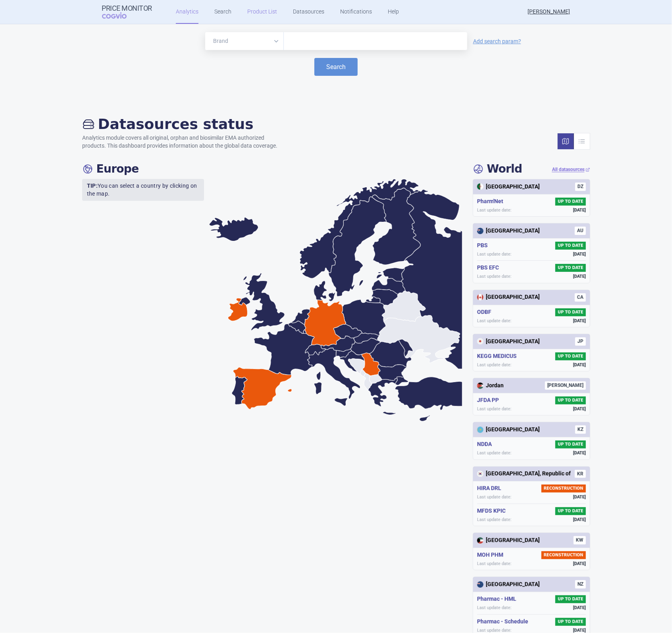 This screenshot has width=672, height=633. Describe the element at coordinates (580, 429) in the screenshot. I see `span: KZ` at that location.